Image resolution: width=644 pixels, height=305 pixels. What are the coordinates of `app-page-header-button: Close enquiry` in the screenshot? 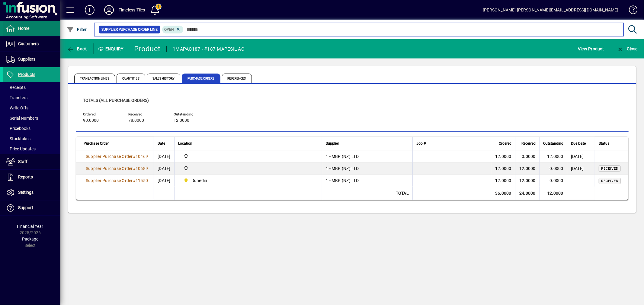 It's located at (627, 49).